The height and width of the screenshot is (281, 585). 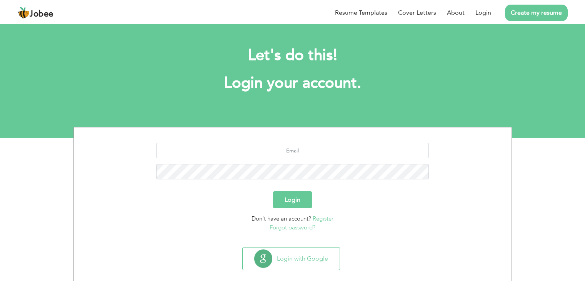 What do you see at coordinates (483, 13) in the screenshot?
I see `a: Login` at bounding box center [483, 13].